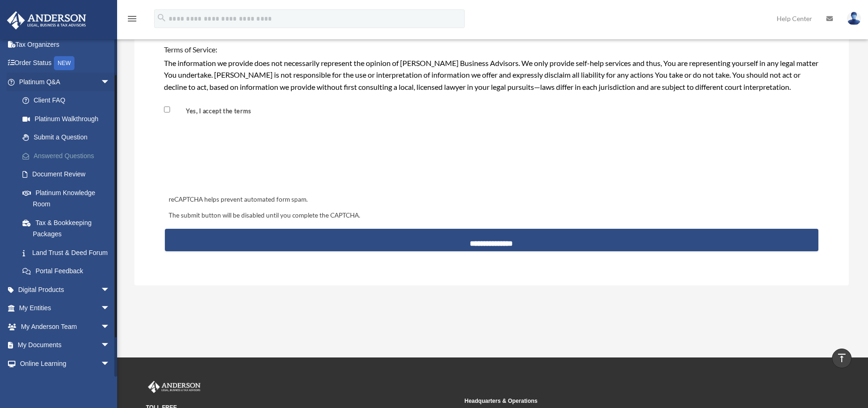 The width and height of the screenshot is (868, 408). I want to click on a: Online Learningarrow_drop_down, so click(65, 364).